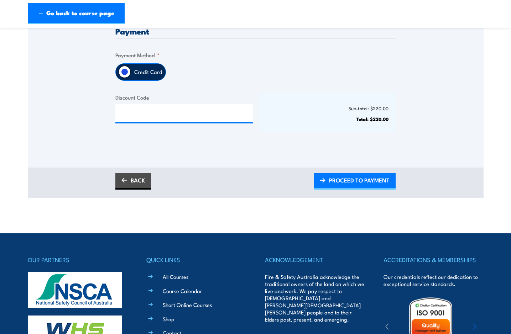 Image resolution: width=511 pixels, height=334 pixels. Describe the element at coordinates (196, 260) in the screenshot. I see `h4: QUICK LINKS` at that location.